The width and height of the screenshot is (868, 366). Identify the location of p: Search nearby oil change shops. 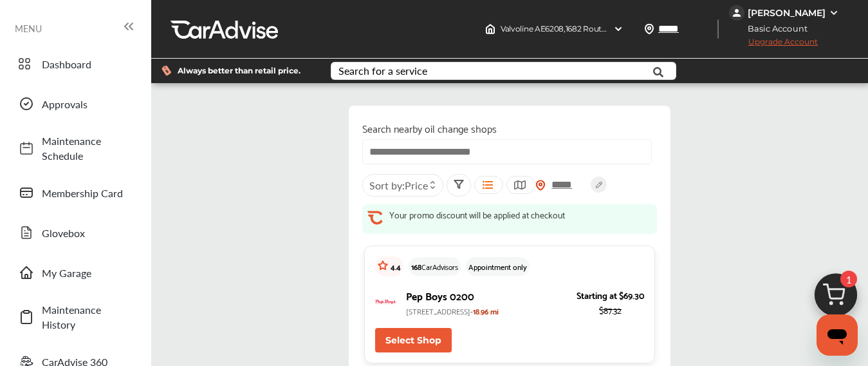
(509, 127).